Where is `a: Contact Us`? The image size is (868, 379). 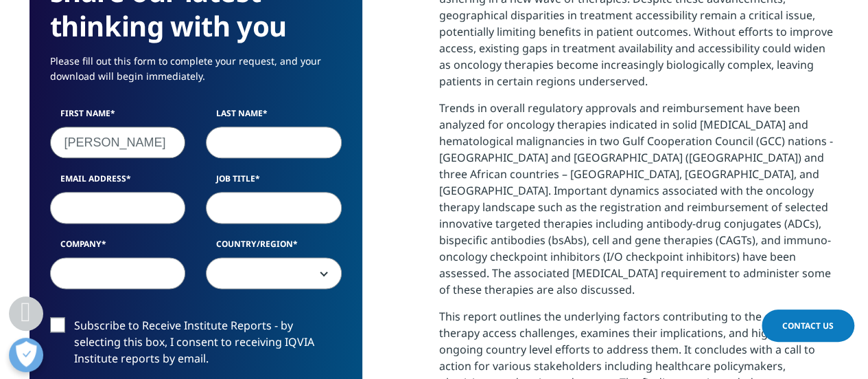 a: Contact Us is located at coordinates (808, 325).